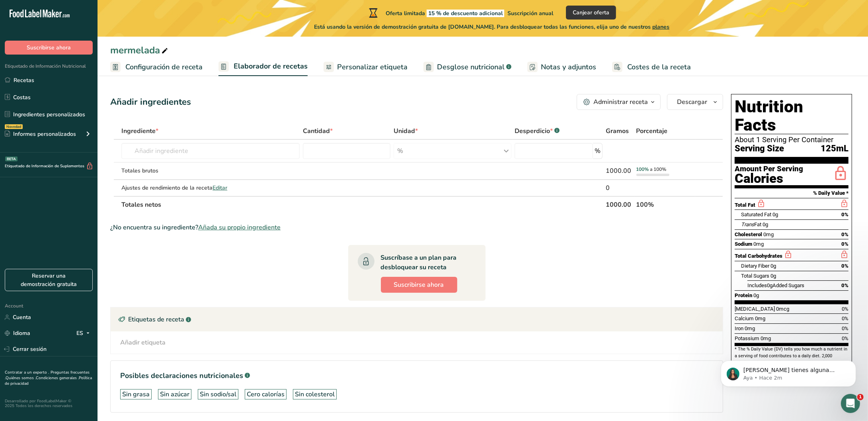  Describe the element at coordinates (362, 204) in the screenshot. I see `th: Totales netos` at that location.